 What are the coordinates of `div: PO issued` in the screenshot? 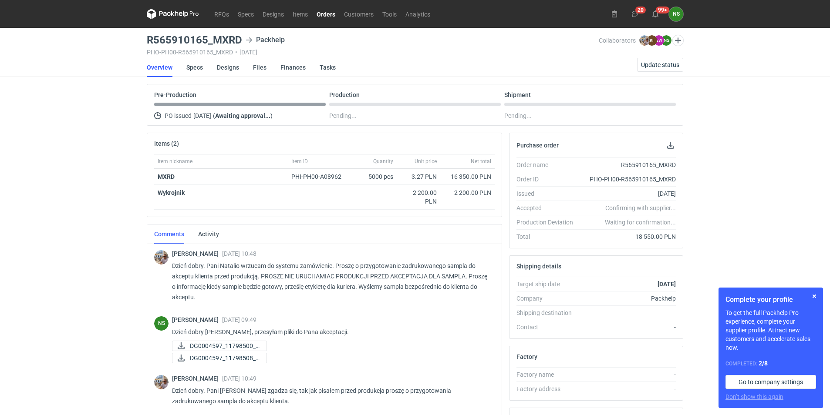 It's located at (240, 116).